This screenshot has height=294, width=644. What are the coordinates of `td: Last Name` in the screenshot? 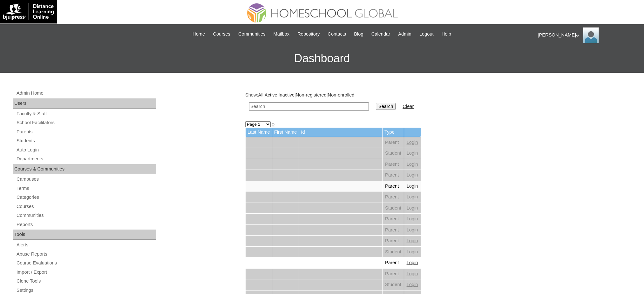 It's located at (259, 133).